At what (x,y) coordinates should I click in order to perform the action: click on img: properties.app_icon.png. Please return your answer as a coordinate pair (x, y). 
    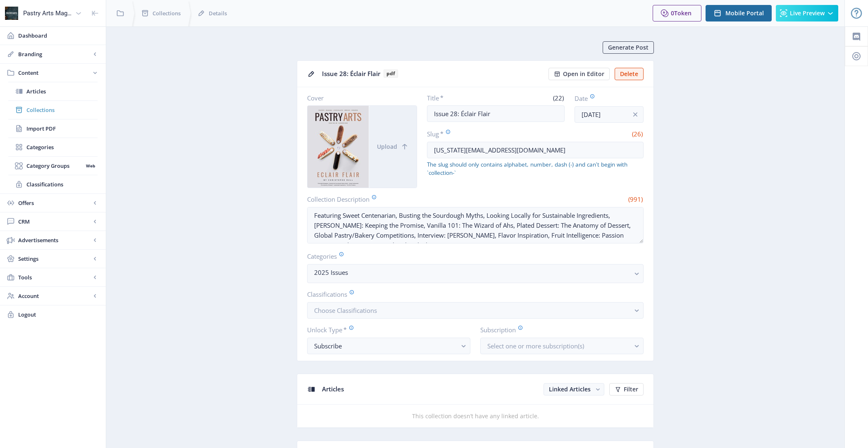
    Looking at the image, I should click on (12, 13).